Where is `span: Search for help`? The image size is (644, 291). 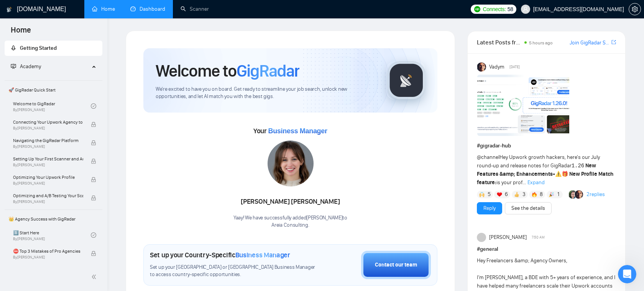 span: Search for help is located at coordinates (39, 160).